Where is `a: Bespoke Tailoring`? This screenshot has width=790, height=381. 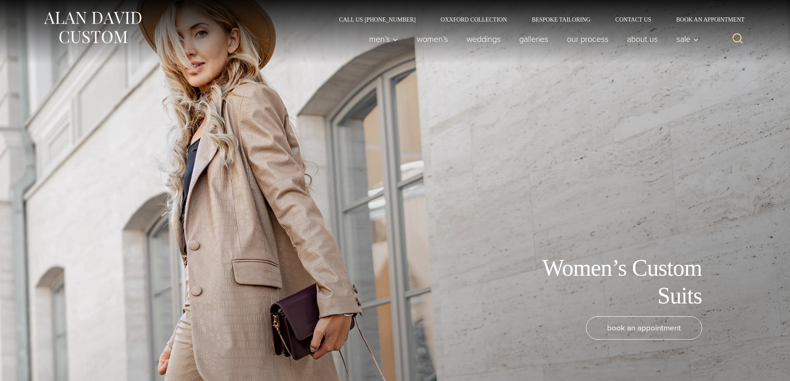 a: Bespoke Tailoring is located at coordinates (560, 19).